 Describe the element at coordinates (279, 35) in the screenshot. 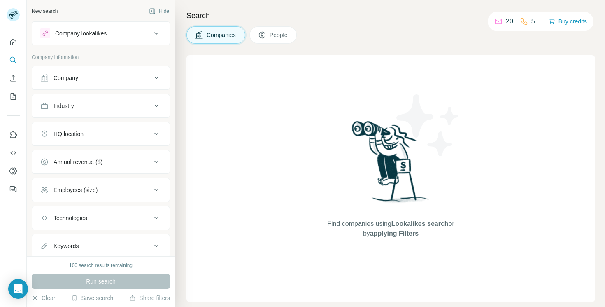

I see `span: People` at that location.